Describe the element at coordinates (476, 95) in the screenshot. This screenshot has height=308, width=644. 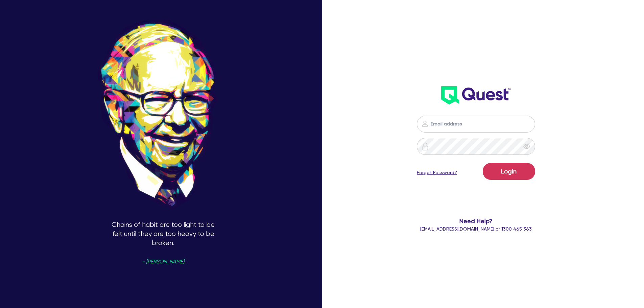
I see `img: wH2k97JdezQIQAAAABJRU5ErkJggg==` at that location.